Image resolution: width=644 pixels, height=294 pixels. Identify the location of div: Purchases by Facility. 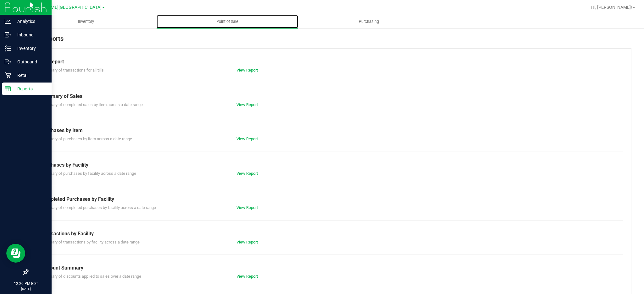
(329, 165).